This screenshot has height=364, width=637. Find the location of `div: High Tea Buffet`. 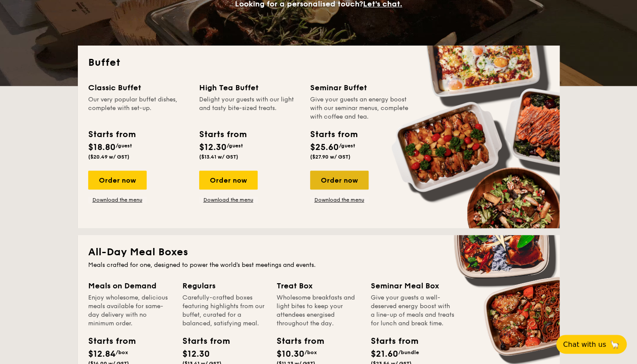

div: High Tea Buffet is located at coordinates (249, 88).